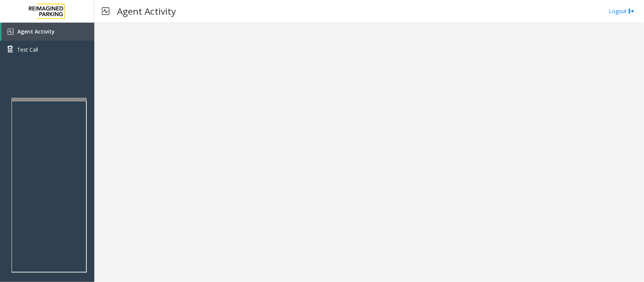  Describe the element at coordinates (147, 11) in the screenshot. I see `h3: Agent Activity` at that location.